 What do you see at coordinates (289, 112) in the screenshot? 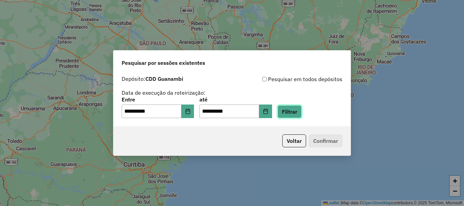
I see `button: Filtrar` at bounding box center [289, 112].